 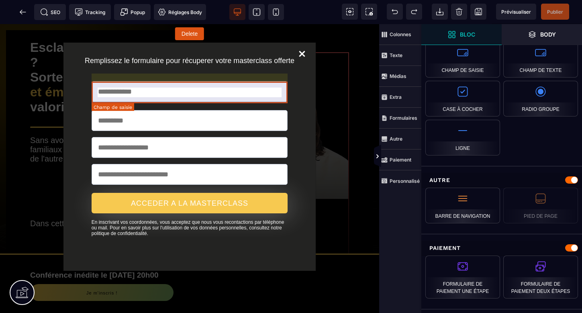 I want to click on strong: Texte, so click(x=396, y=55).